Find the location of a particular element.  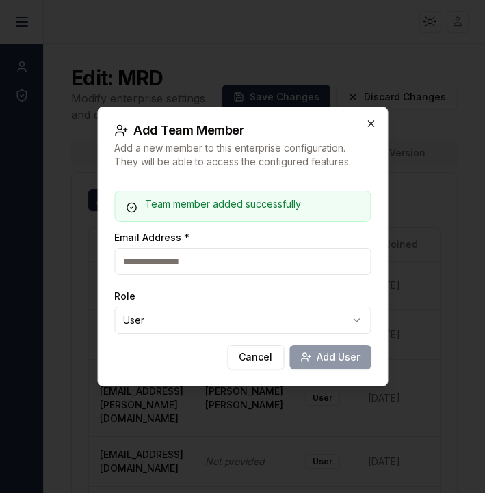

p: Add a new member to this enterprise configuration. They will be able to access the configured fea... is located at coordinates (242, 155).